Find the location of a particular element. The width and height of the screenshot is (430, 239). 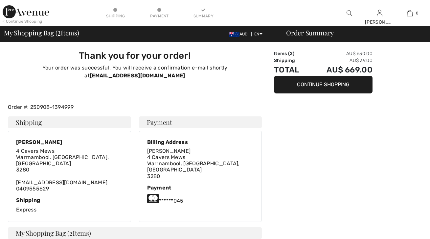

div: Summary is located at coordinates (203, 16).